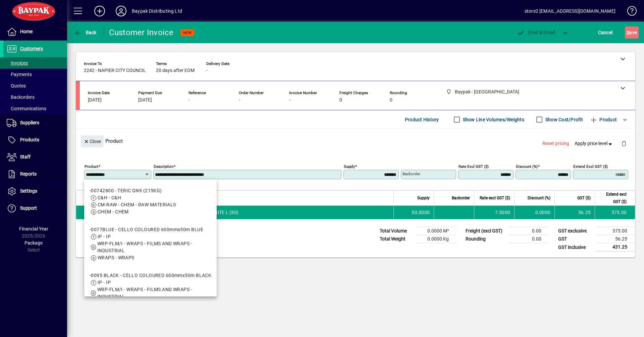 This screenshot has height=337, width=644. What do you see at coordinates (35, 140) in the screenshot?
I see `a: Products` at bounding box center [35, 140].